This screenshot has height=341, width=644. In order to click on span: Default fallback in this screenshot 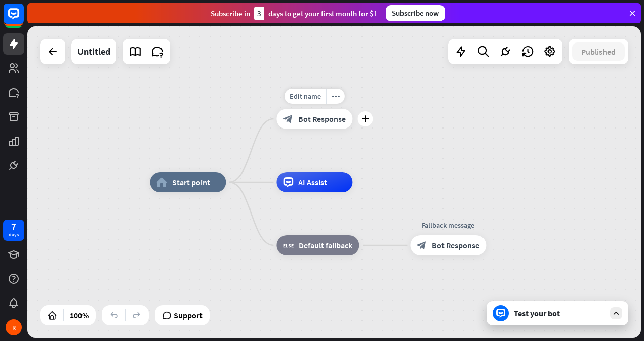, I will do `click(326, 246)`.